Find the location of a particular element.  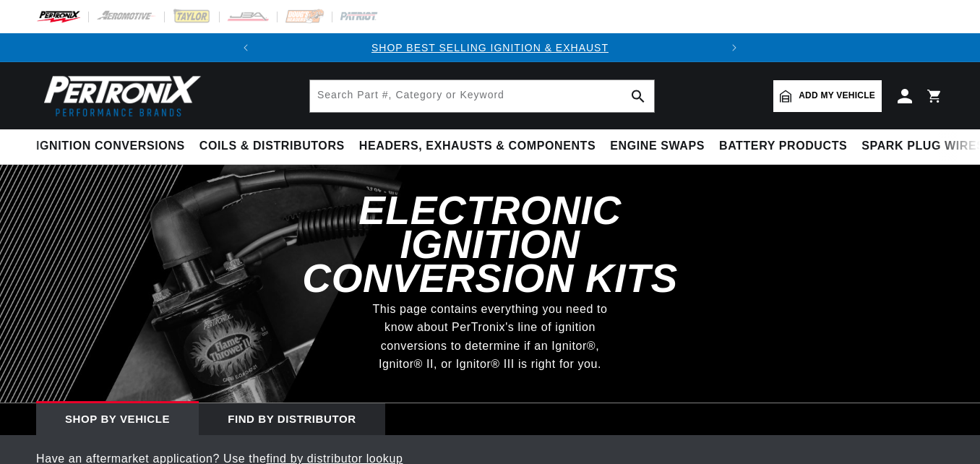

a: Add my vehicle is located at coordinates (828, 96).